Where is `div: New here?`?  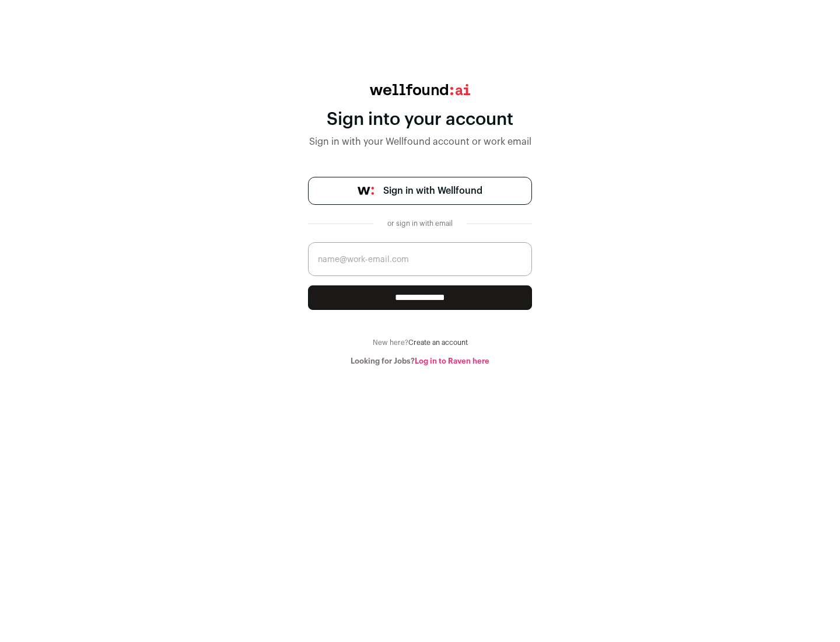 div: New here? is located at coordinates (420, 343).